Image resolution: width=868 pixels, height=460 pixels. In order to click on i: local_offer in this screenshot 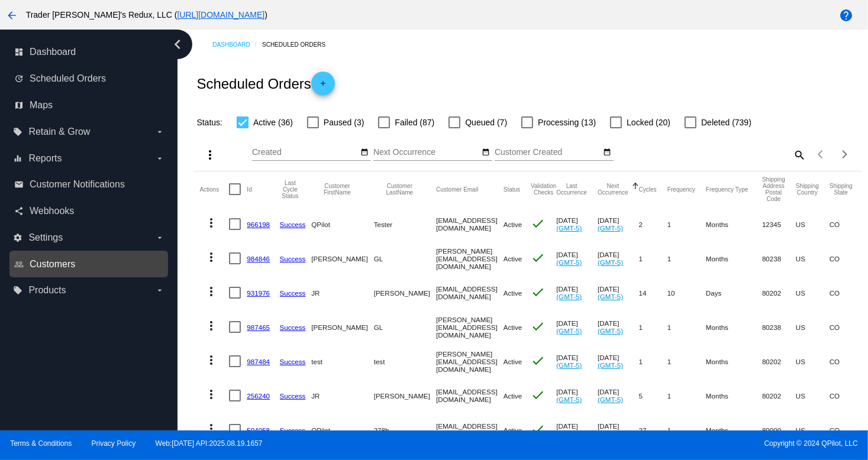, I will do `click(18, 132)`.